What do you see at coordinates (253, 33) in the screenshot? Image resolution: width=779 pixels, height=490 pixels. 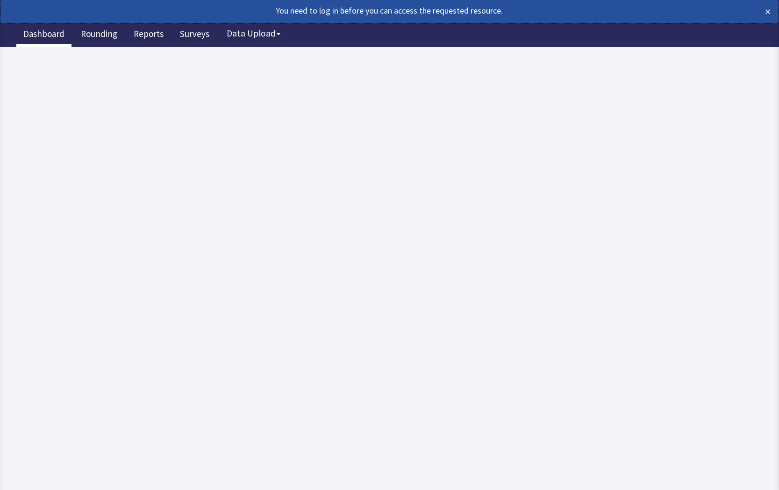 I see `button: Data Upload` at bounding box center [253, 33].